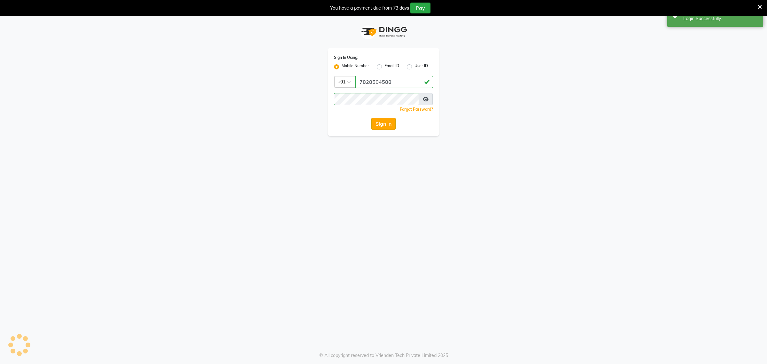  I want to click on label: User ID, so click(421, 67).